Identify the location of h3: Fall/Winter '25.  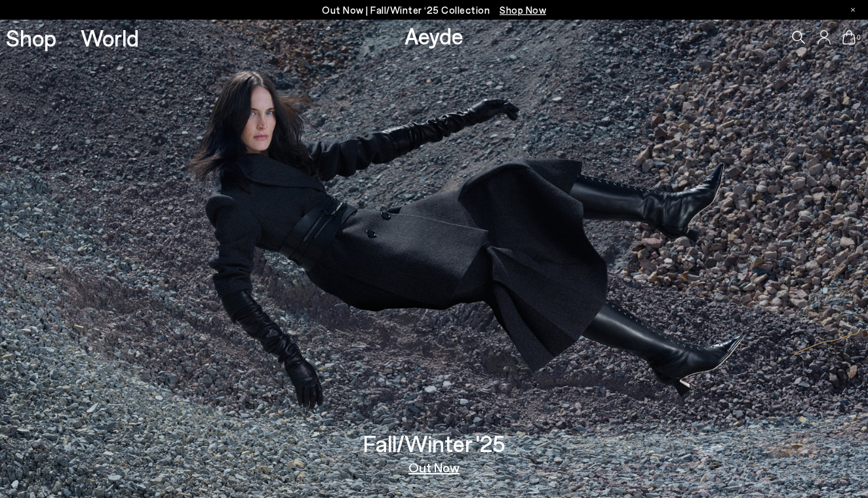
(434, 443).